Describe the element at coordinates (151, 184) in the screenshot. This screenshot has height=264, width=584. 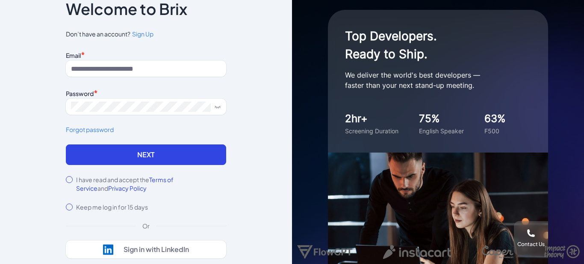
I see `label: I have read and accept the and` at that location.